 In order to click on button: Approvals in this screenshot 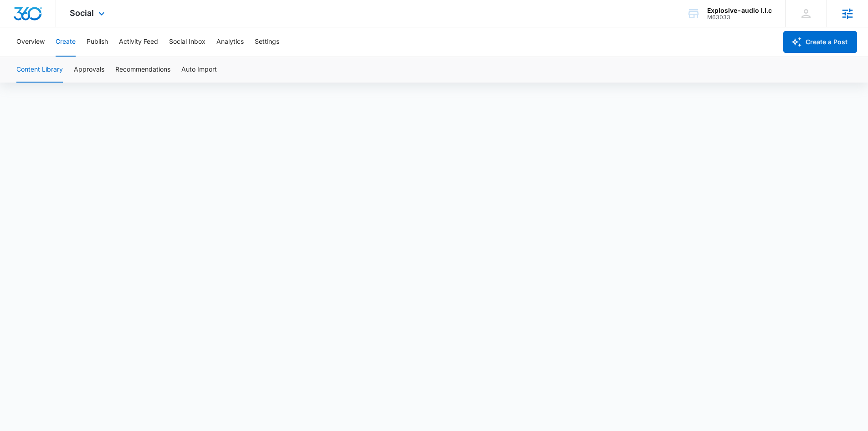, I will do `click(89, 70)`.